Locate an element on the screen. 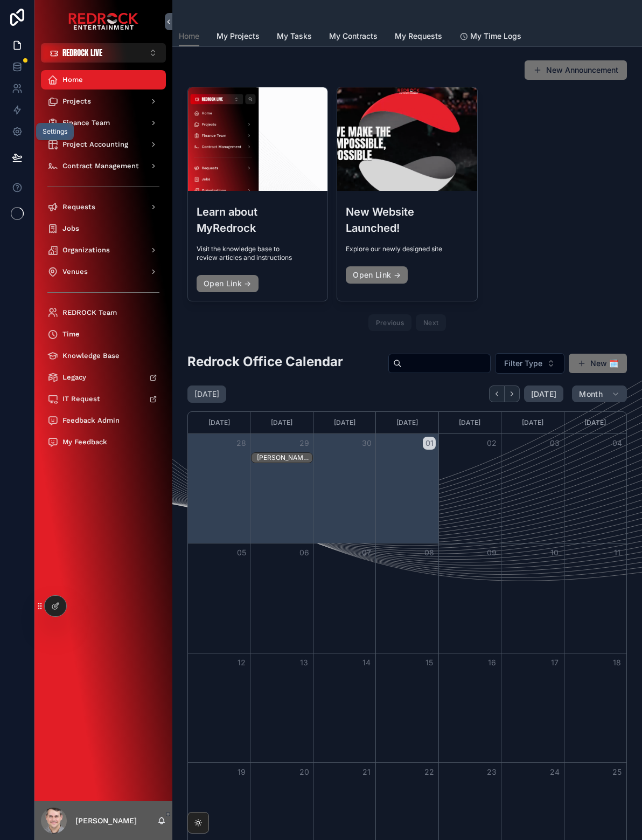  button: 18 is located at coordinates (617, 663).